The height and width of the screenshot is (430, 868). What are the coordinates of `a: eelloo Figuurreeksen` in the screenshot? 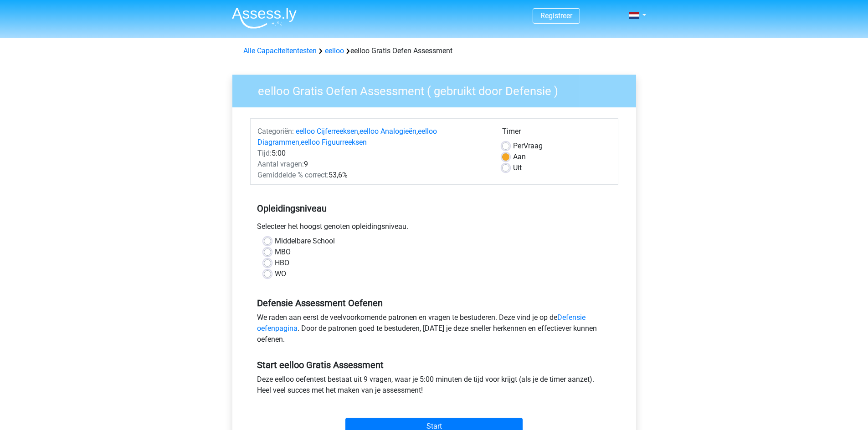 It's located at (334, 142).